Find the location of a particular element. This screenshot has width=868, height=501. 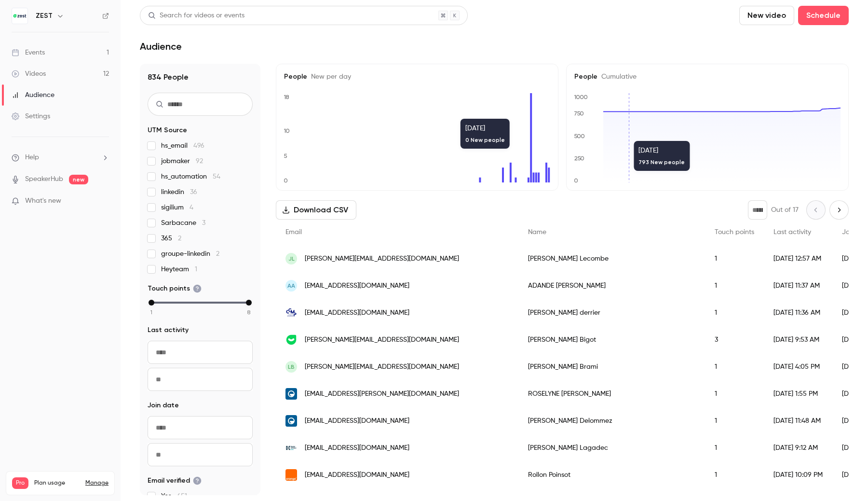

span: Plan usage is located at coordinates (57, 483).